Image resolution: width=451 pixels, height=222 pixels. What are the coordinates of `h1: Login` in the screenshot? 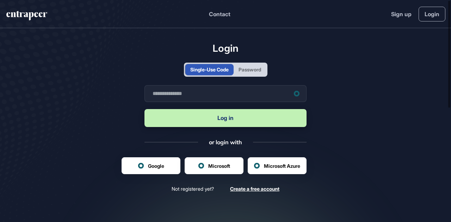 It's located at (225, 48).